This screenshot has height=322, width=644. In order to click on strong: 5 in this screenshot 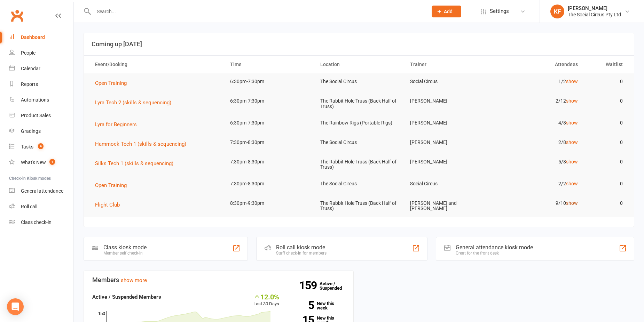, I will do `click(302, 305)`.